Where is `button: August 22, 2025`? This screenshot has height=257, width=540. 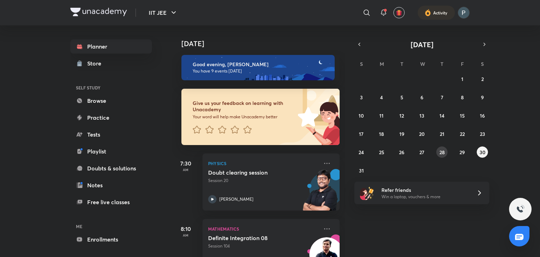
button: August 22, 2025 is located at coordinates (462, 134).